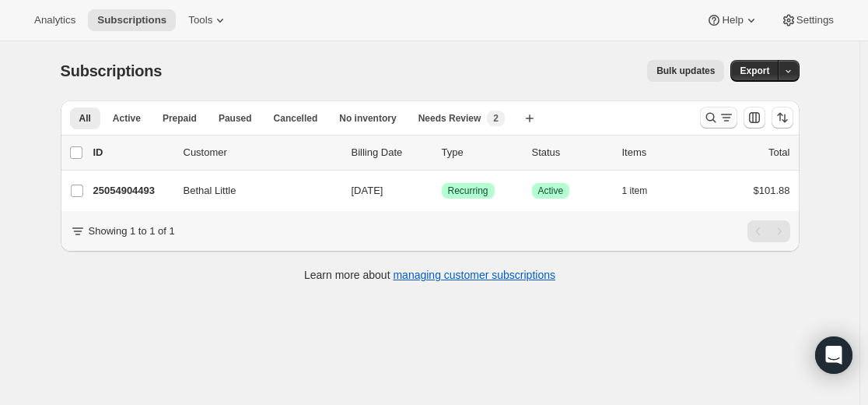  I want to click on span: Paused, so click(235, 118).